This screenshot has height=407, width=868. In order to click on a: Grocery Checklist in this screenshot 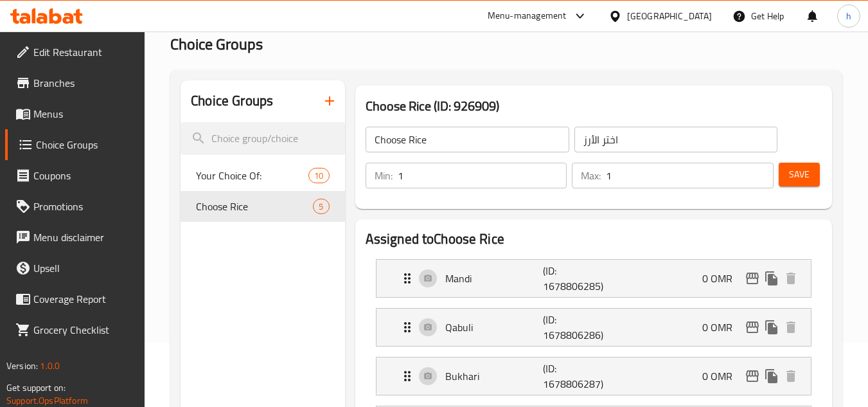, I will do `click(75, 330)`.